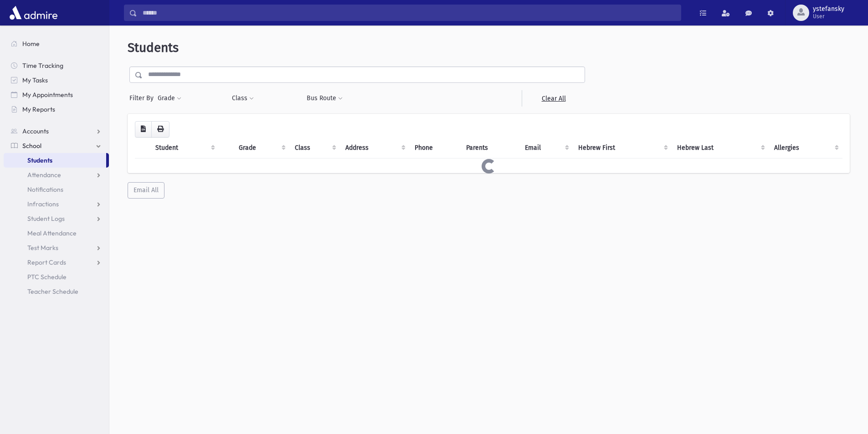 The image size is (868, 434). I want to click on a: My Appointments, so click(56, 95).